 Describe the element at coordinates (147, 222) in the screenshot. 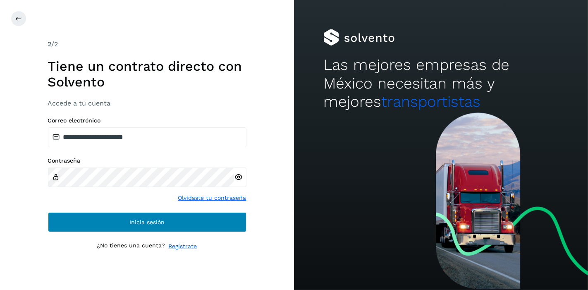

I see `button: Inicia sesión` at that location.